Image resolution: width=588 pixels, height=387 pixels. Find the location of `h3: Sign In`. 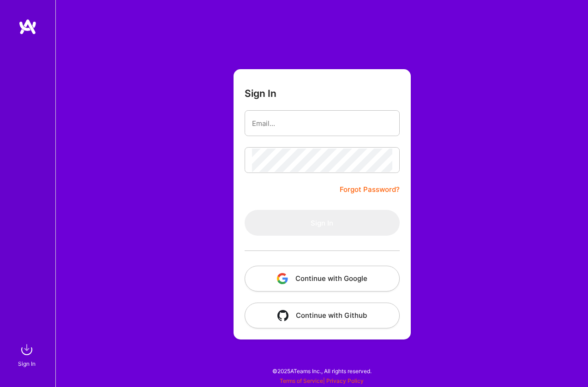

h3: Sign In is located at coordinates (260, 93).